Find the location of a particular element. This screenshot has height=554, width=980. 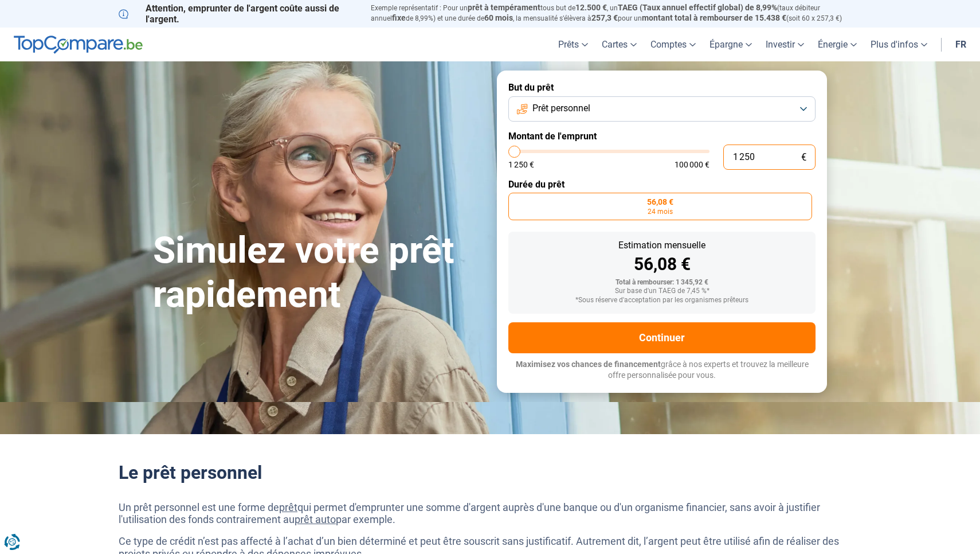

a: Énergie is located at coordinates (837, 44).